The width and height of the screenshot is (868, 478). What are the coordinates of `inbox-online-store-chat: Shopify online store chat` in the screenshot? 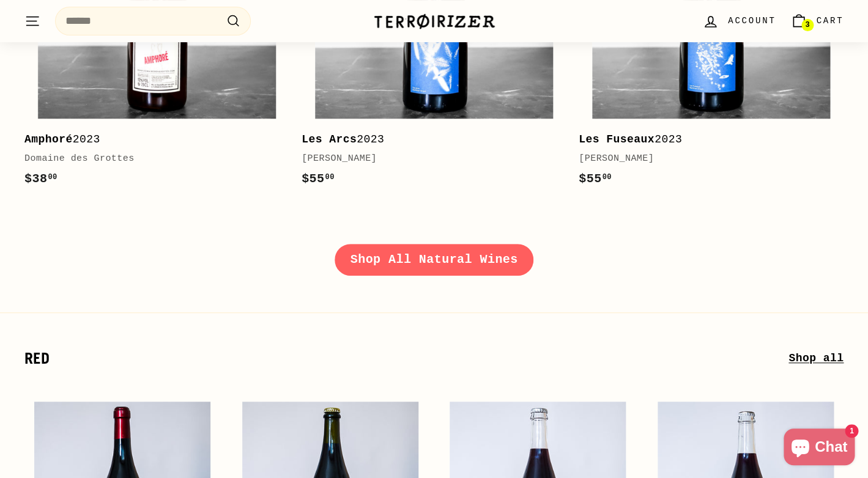 It's located at (819, 448).